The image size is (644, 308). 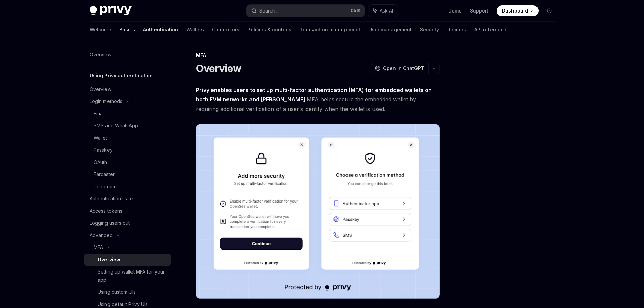 I want to click on div: Access tokens, so click(x=106, y=211).